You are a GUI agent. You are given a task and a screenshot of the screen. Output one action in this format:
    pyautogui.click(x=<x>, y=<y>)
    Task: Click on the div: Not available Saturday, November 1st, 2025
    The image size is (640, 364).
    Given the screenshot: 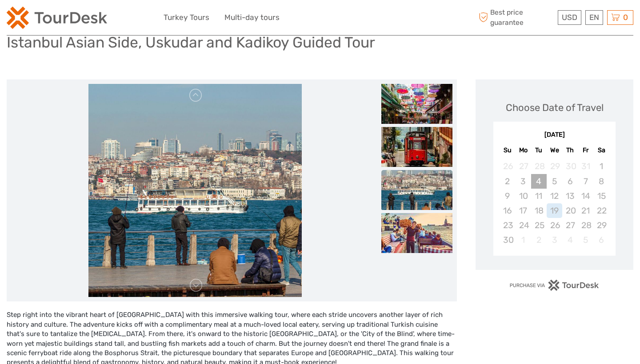 What is the action you would take?
    pyautogui.click(x=601, y=166)
    